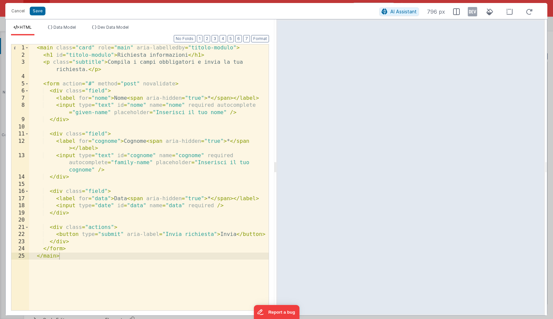 This screenshot has height=319, width=553. I want to click on button: 6, so click(238, 39).